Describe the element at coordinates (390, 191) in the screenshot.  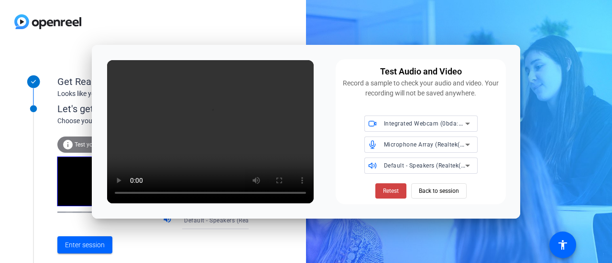
I see `button: Retest` at that location.